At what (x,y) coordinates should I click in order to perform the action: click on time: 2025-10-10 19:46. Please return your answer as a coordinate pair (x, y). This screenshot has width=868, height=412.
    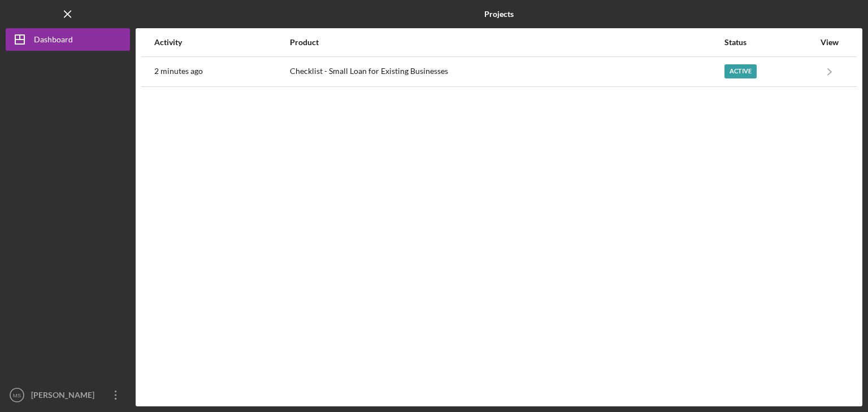
    Looking at the image, I should click on (179, 71).